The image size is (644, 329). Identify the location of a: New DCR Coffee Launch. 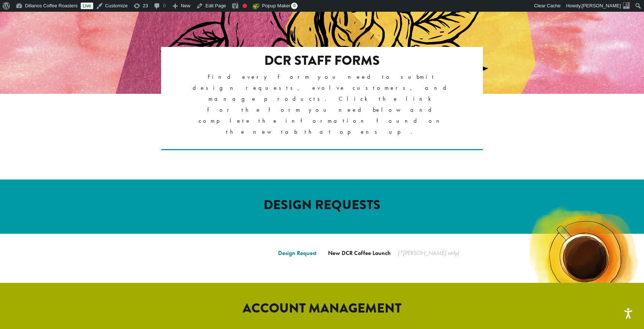
(360, 253).